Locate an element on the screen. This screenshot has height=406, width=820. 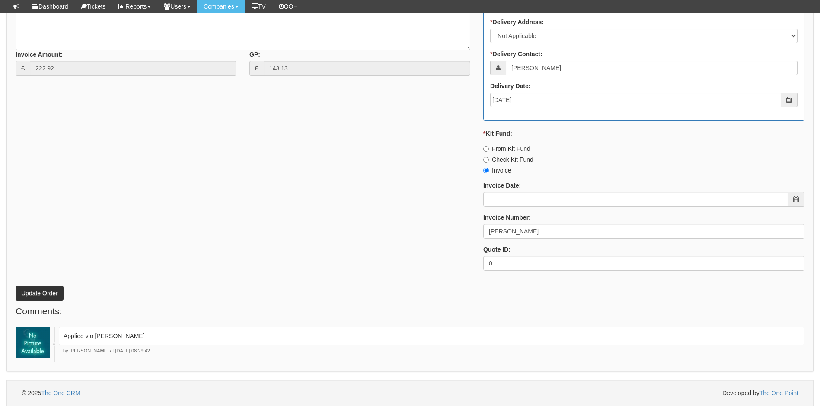
a: The One CRM is located at coordinates (60, 393).